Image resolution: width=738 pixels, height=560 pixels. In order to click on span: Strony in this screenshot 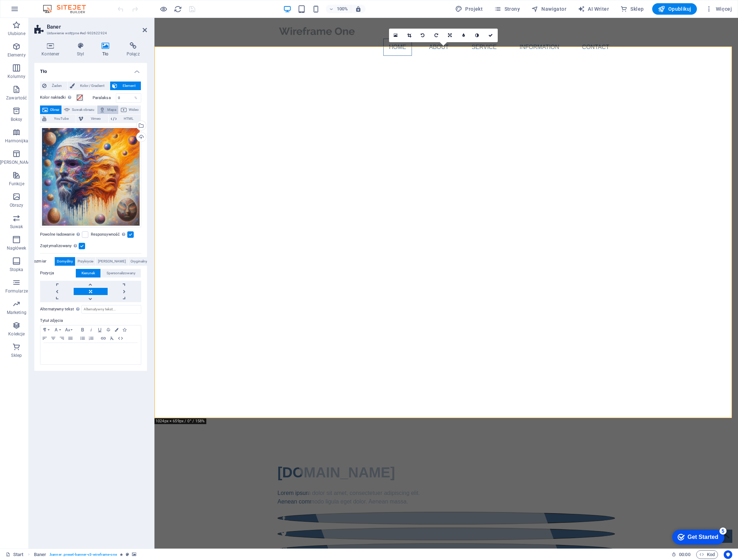, I will do `click(507, 9)`.